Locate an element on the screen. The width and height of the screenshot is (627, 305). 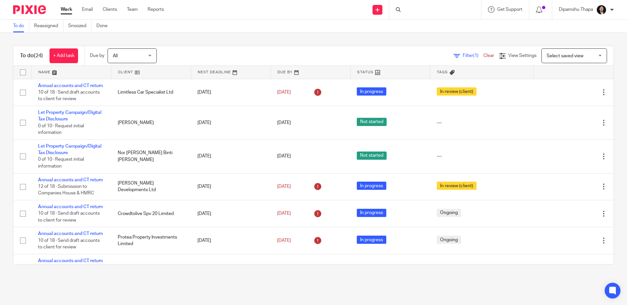
span: View Settings is located at coordinates (522, 56).